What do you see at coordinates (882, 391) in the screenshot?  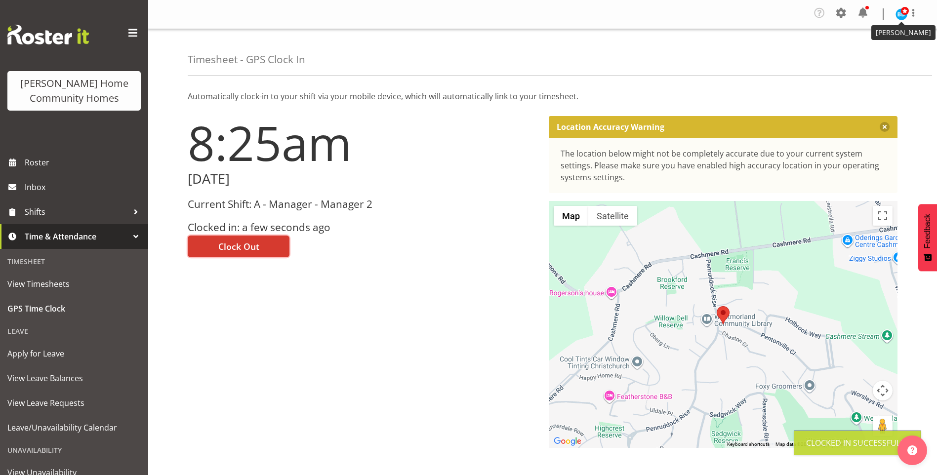 I see `button: Map camera controls` at bounding box center [882, 391].